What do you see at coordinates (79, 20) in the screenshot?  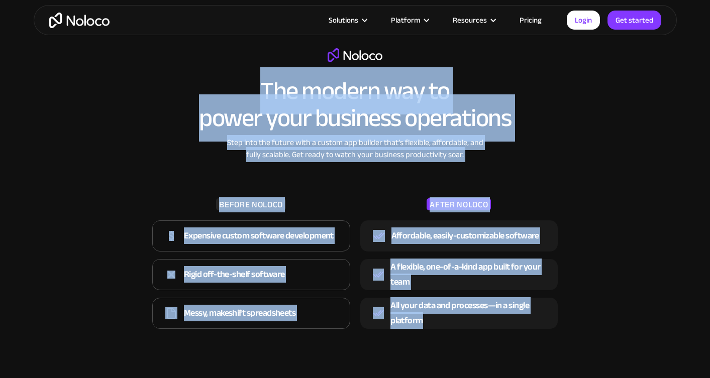 I see `a: home` at bounding box center [79, 20].